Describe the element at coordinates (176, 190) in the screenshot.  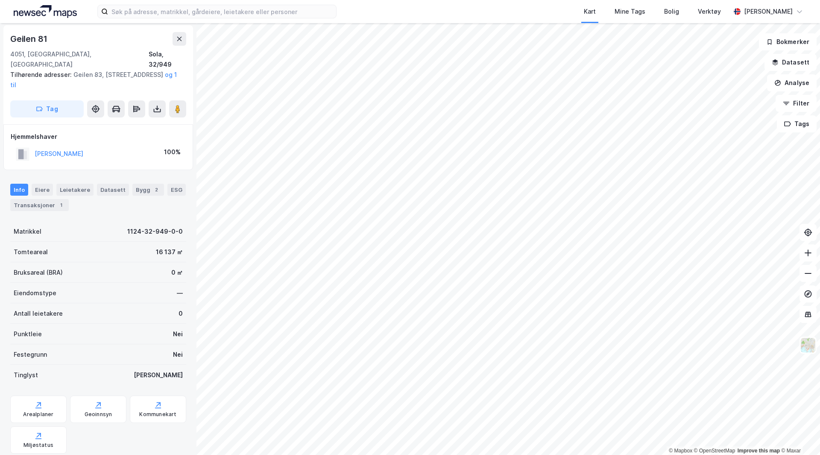
I see `div: ESG` at that location.